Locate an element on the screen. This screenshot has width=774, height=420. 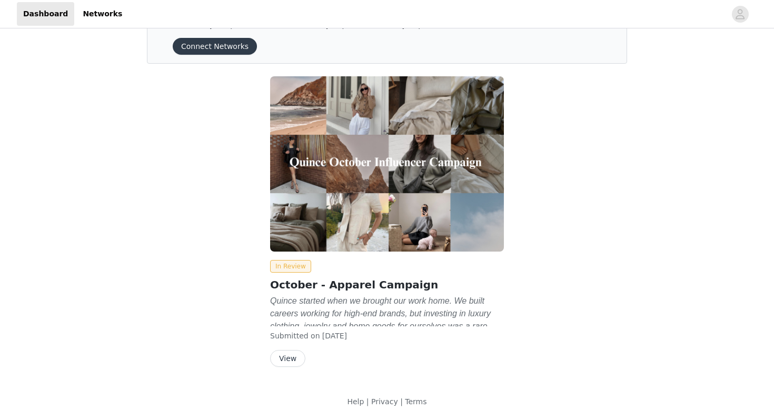
img: Quince is located at coordinates (387, 164).